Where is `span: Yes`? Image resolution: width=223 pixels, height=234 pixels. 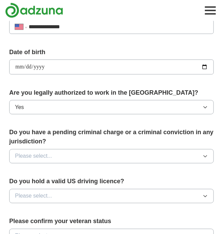 span: Yes is located at coordinates (19, 107).